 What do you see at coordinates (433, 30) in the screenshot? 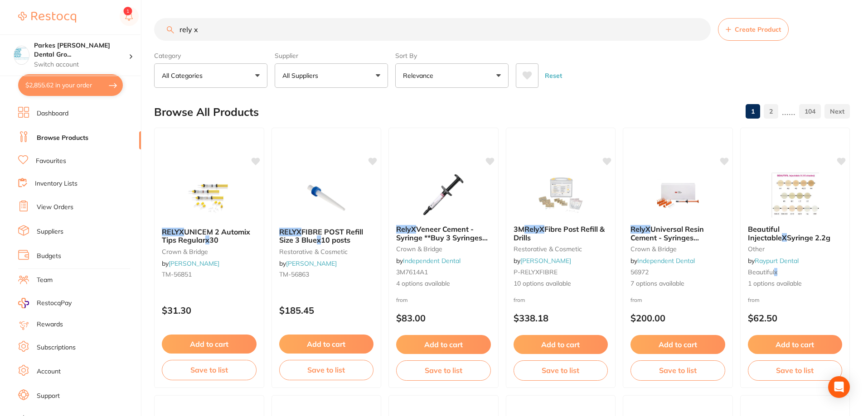
I see `input: Search Products` at bounding box center [433, 30].